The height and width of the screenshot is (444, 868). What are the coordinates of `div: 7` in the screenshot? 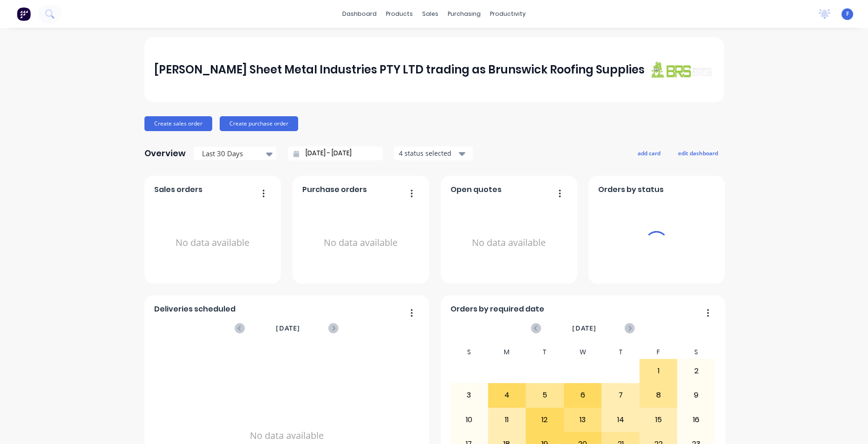 It's located at (621, 395).